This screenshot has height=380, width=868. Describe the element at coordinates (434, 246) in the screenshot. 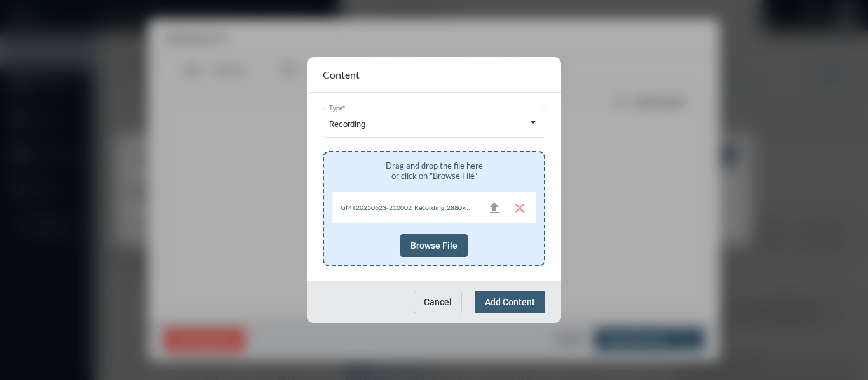

I see `span: Browse File` at that location.